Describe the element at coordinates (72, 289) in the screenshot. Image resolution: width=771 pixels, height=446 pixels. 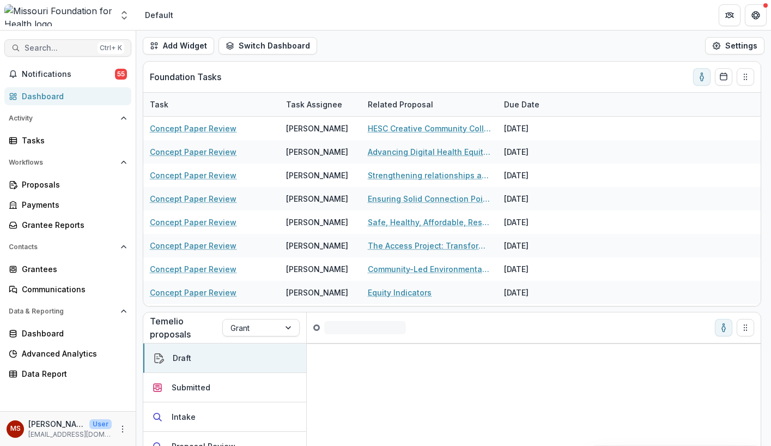
I see `div: Communications` at that location.